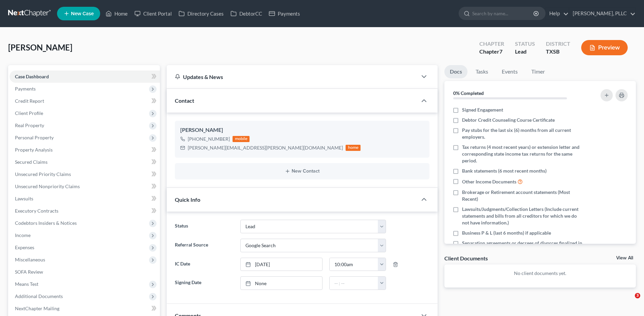 This screenshot has height=316, width=644. Describe the element at coordinates (510, 71) in the screenshot. I see `a: Events` at that location.